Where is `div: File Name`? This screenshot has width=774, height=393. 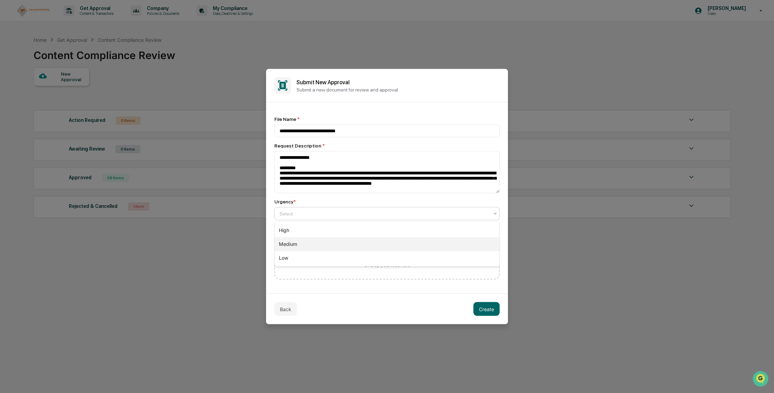
div: File Name is located at coordinates (387, 119).